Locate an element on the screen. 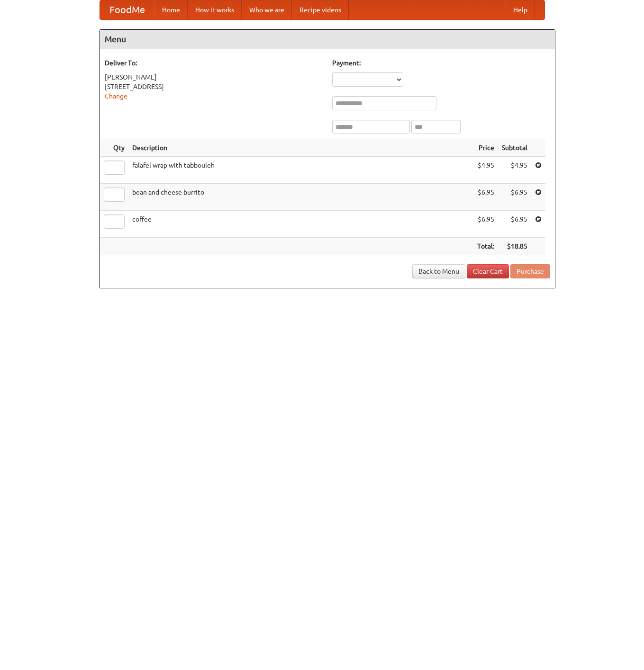 The width and height of the screenshot is (644, 670). td: bean and cheese burrito is located at coordinates (301, 197).